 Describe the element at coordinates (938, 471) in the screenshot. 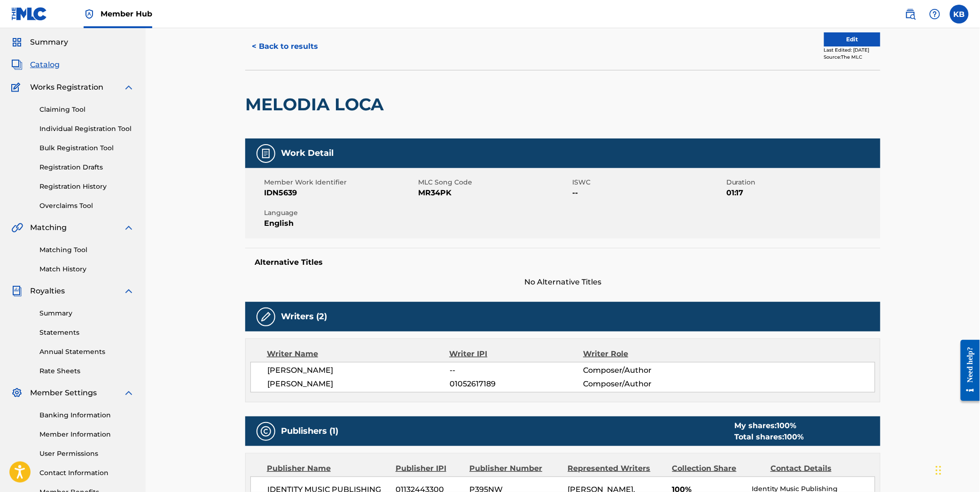

I see `div: Drag` at that location.